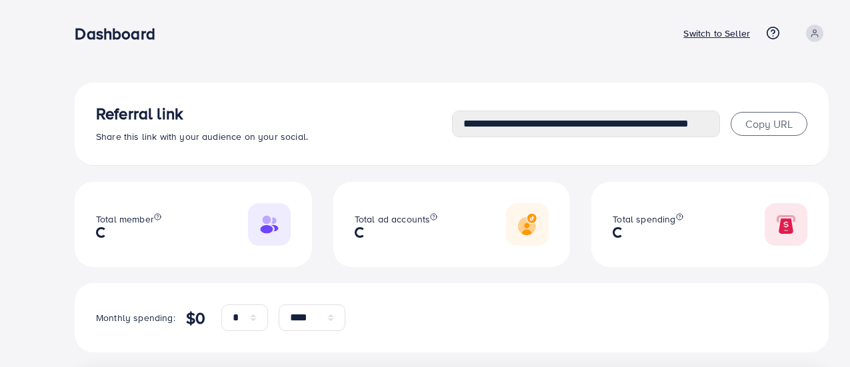 This screenshot has width=850, height=367. I want to click on span: Share this link with your audience on your social., so click(202, 137).